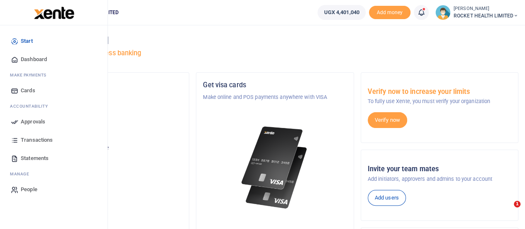 This screenshot has width=525, height=229. What do you see at coordinates (54, 189) in the screenshot?
I see `a: People` at bounding box center [54, 189].